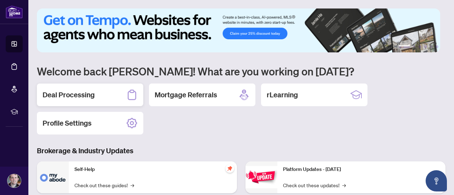  I want to click on button: 4, so click(425, 47).